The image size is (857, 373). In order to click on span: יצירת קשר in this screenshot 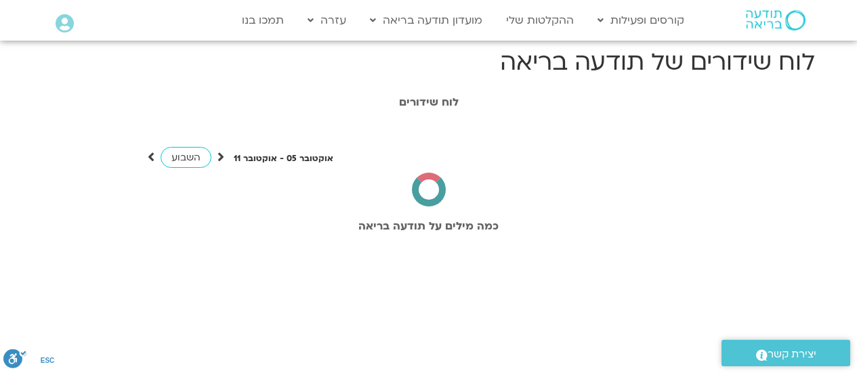, I will do `click(792, 354)`.